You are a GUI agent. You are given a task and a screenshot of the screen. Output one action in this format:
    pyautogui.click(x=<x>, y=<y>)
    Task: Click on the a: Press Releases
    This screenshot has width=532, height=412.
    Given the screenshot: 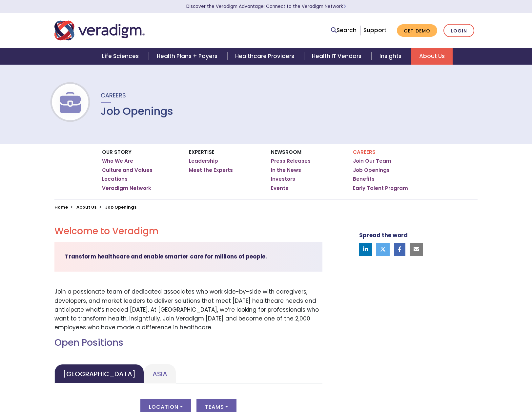 What is the action you would take?
    pyautogui.click(x=290, y=161)
    